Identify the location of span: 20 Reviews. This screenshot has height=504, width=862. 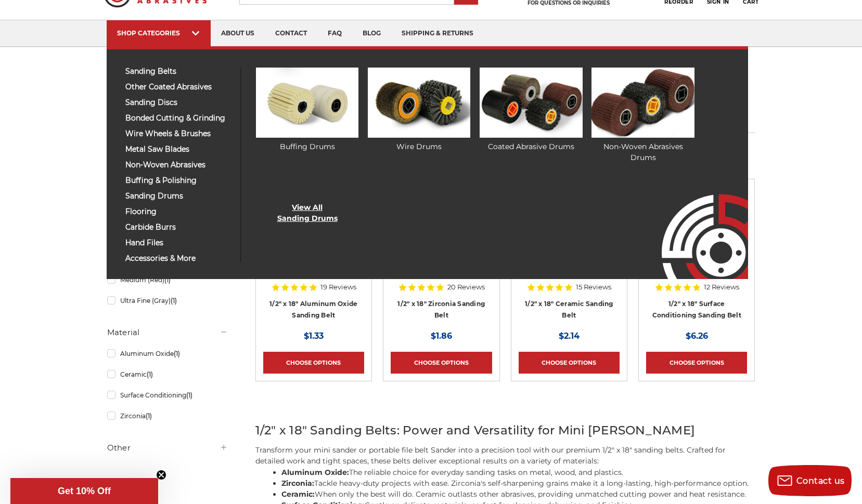
(465, 287).